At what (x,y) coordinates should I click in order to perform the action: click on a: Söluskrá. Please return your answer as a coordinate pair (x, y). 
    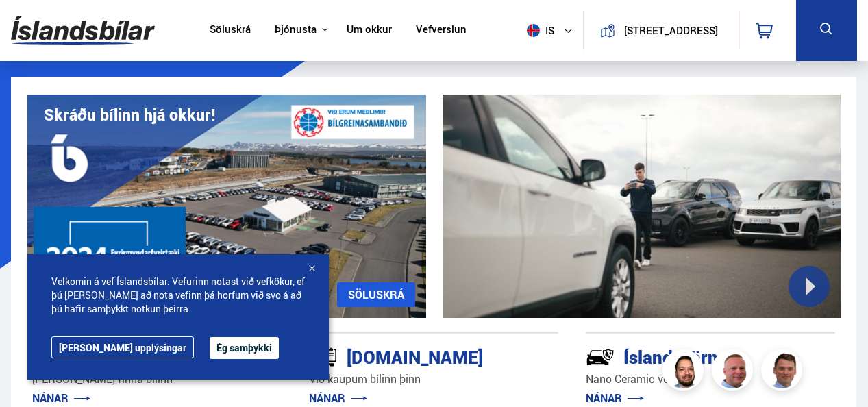
    Looking at the image, I should click on (230, 30).